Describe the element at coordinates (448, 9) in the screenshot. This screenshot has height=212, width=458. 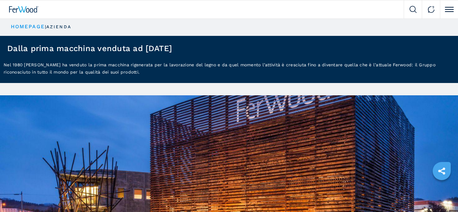
I see `button: Click to toggle menu` at that location.